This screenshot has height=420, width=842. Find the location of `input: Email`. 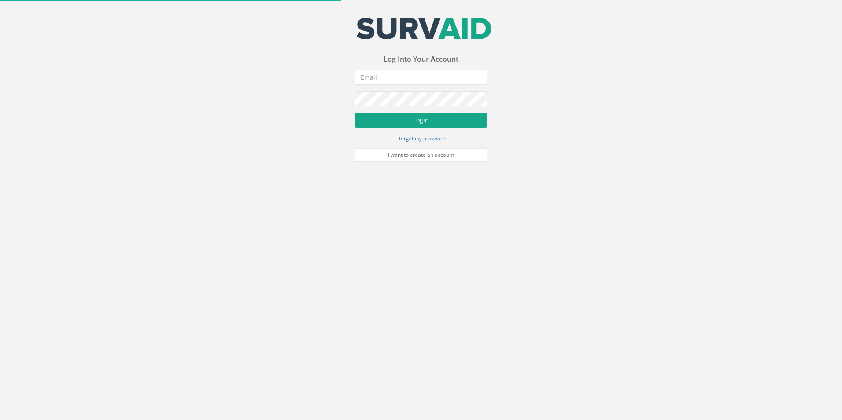

input: Email is located at coordinates (421, 77).